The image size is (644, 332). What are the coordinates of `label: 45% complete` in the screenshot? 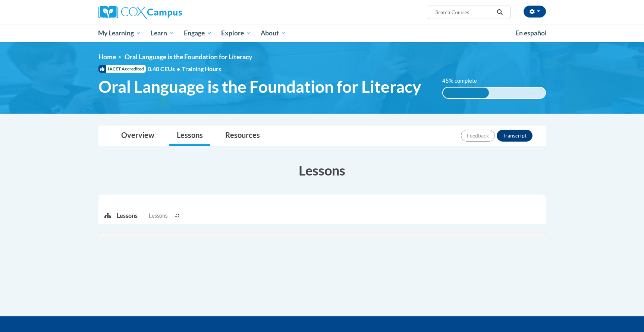 It's located at (464, 81).